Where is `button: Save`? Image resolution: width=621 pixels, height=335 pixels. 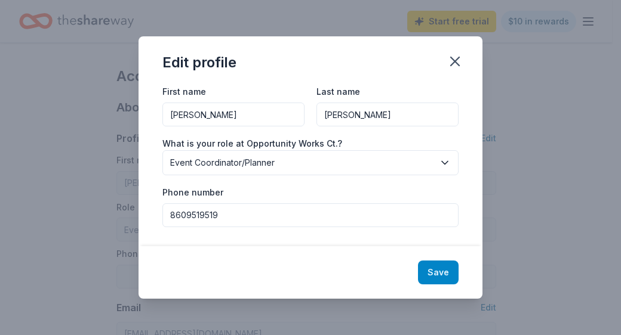
button: Save is located at coordinates (438, 273).